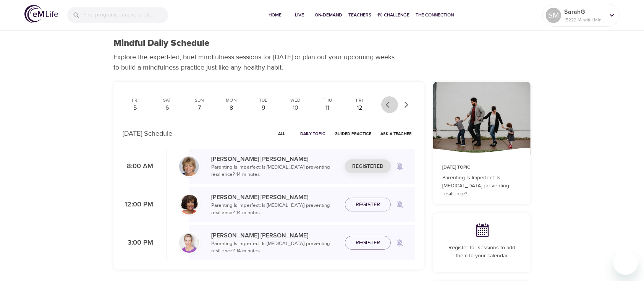 This screenshot has height=281, width=644. Describe the element at coordinates (360, 15) in the screenshot. I see `span: Teachers` at that location.